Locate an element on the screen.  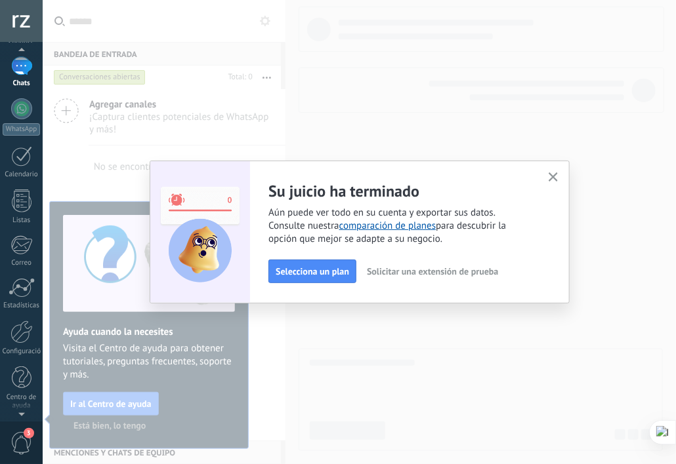
div: WhatsApp is located at coordinates (21, 129).